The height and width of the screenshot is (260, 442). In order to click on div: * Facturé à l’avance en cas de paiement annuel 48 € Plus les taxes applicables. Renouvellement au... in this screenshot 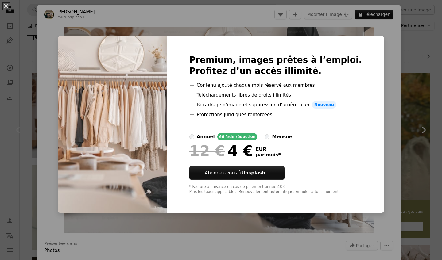, I will do `click(275, 190)`.